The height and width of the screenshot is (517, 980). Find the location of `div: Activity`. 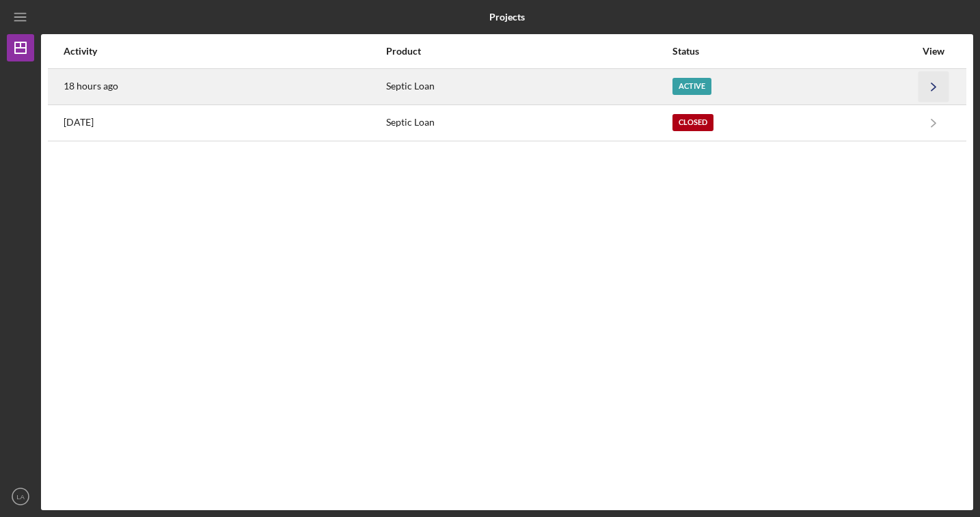

div: Activity is located at coordinates (224, 51).